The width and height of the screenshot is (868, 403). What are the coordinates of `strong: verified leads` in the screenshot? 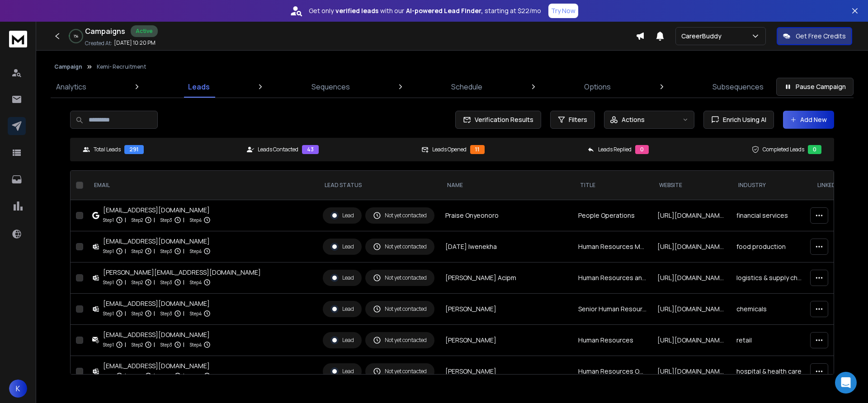 It's located at (357, 11).